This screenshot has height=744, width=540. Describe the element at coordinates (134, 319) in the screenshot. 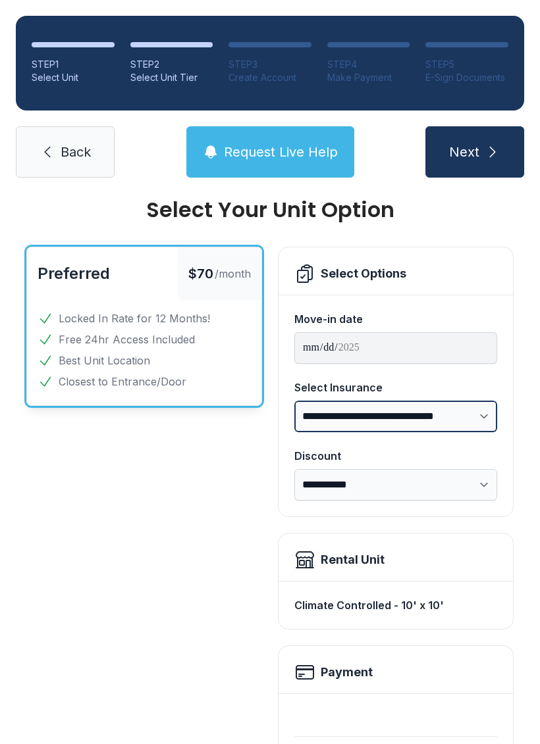

I see `span: Locked In Rate for 12 Months!` at that location.